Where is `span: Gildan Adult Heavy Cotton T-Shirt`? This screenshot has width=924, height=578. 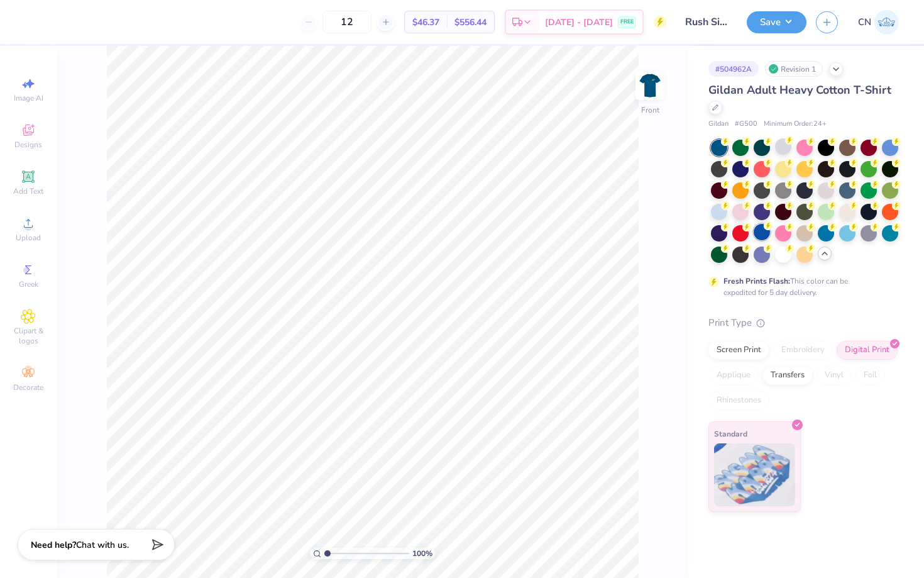
span: Gildan Adult Heavy Cotton T-Shirt is located at coordinates (800, 90).